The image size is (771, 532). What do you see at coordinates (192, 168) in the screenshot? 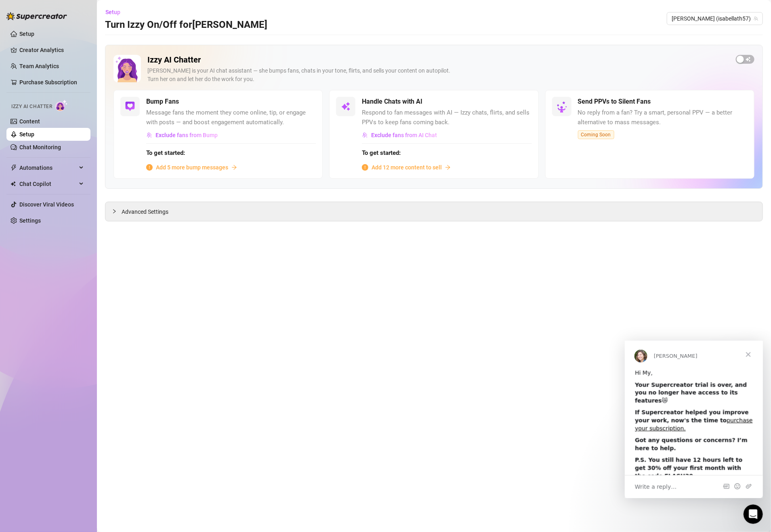
I see `span: Add 5 more bump messages` at bounding box center [192, 168].